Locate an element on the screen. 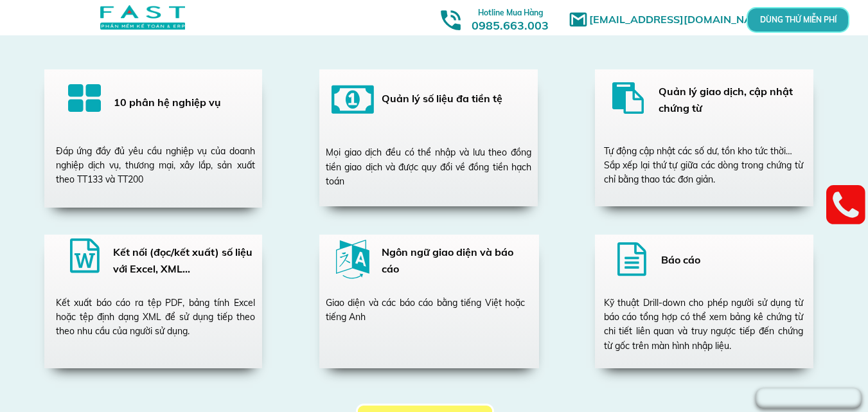 This screenshot has width=868, height=412. h3: Quản lý giao dịch, cập nhật chứng từ is located at coordinates (740, 100).